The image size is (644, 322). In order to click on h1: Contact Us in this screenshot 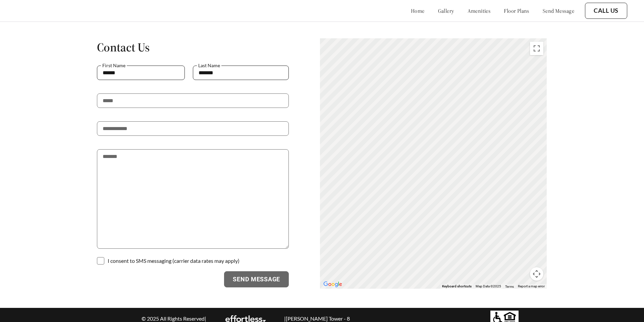, I will do `click(193, 47)`.